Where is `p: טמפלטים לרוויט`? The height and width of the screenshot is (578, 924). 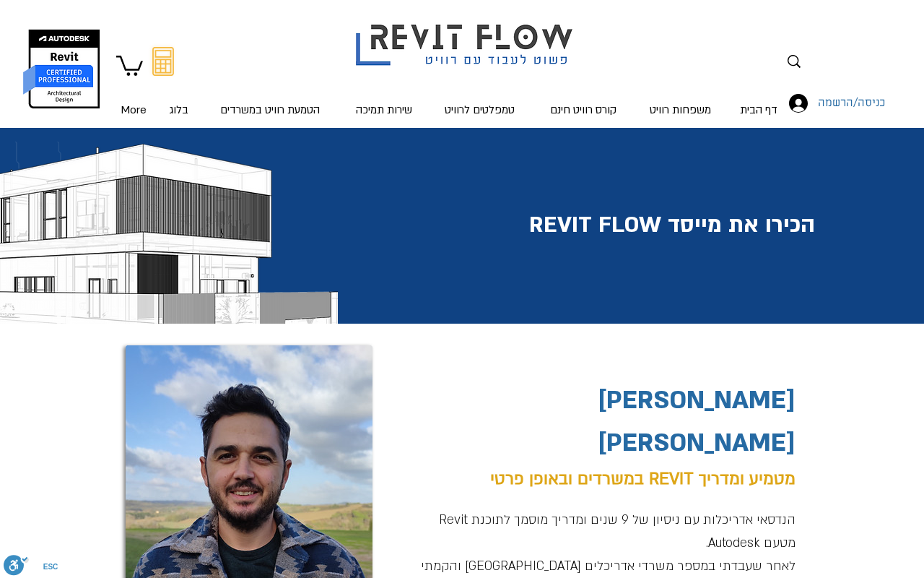
p: טמפלטים לרוויט is located at coordinates (479, 109).